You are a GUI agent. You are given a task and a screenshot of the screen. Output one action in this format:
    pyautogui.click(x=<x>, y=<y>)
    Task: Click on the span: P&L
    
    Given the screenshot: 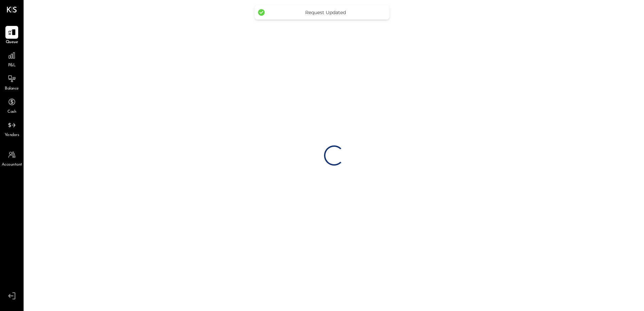 What is the action you would take?
    pyautogui.click(x=12, y=65)
    